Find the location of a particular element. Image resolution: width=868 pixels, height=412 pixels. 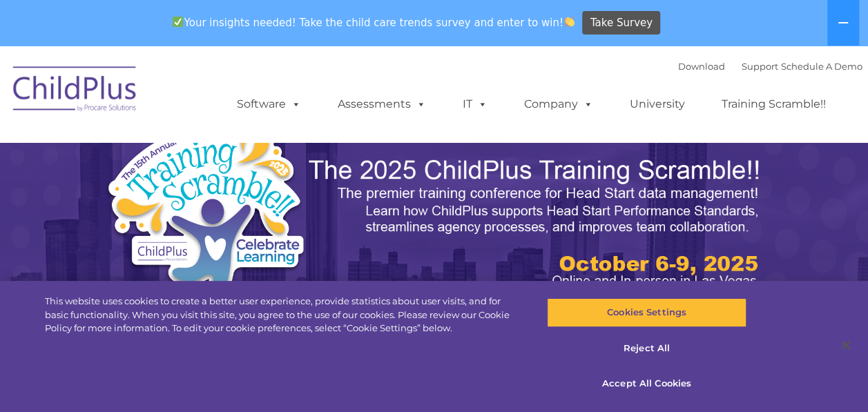

a: Training Scramble!! is located at coordinates (773, 105).